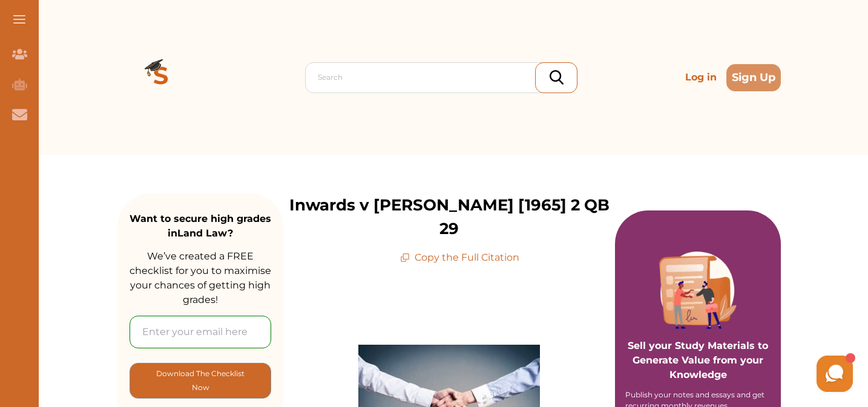 Image resolution: width=868 pixels, height=407 pixels. Describe the element at coordinates (201, 226) in the screenshot. I see `strong: Want to secure high grades in Land Law ?` at that location.